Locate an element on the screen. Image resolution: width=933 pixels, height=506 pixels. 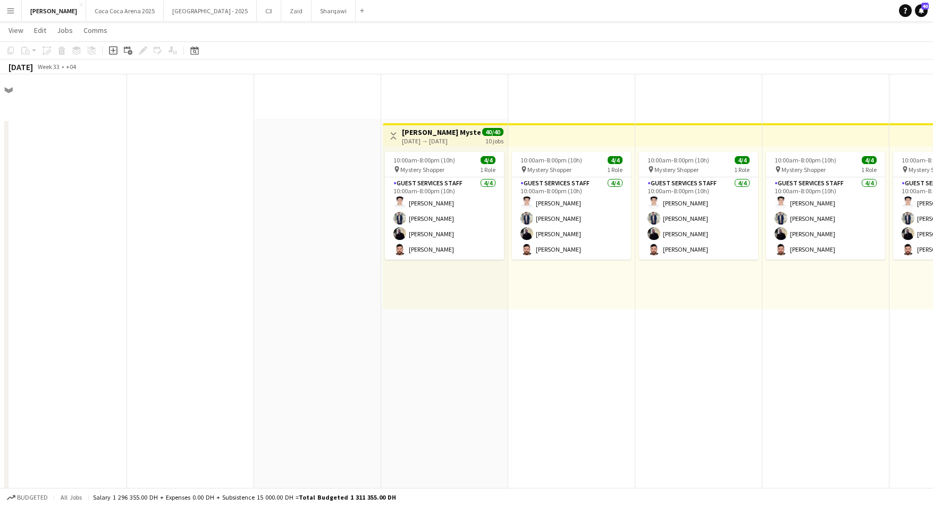
span: Edit is located at coordinates (40, 30).